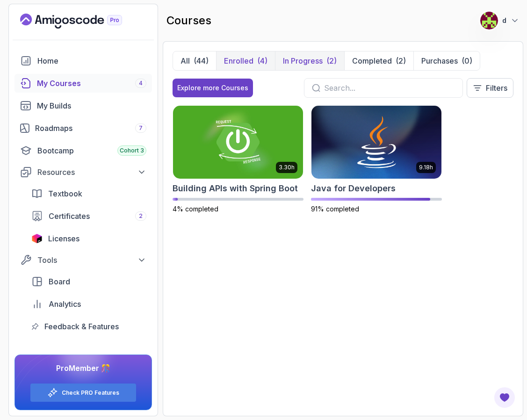  Describe the element at coordinates (185, 61) in the screenshot. I see `p: All` at that location.